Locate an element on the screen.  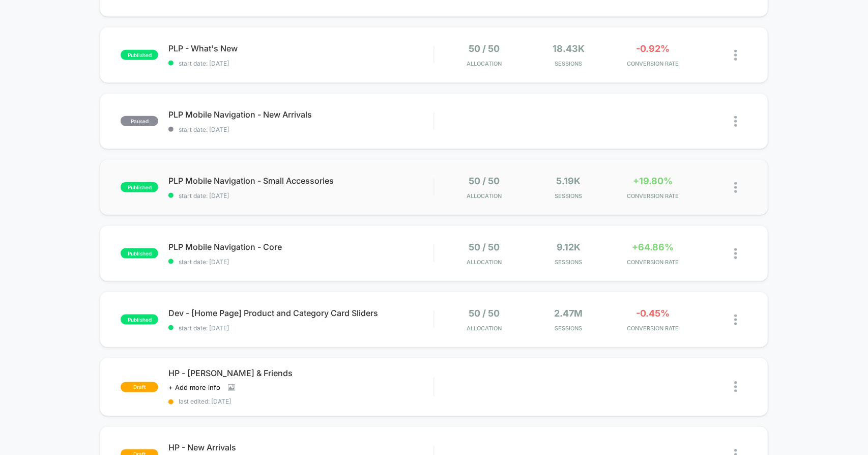
span: Dev - [Home Page] Product and Category Card Sliders is located at coordinates (300, 313).